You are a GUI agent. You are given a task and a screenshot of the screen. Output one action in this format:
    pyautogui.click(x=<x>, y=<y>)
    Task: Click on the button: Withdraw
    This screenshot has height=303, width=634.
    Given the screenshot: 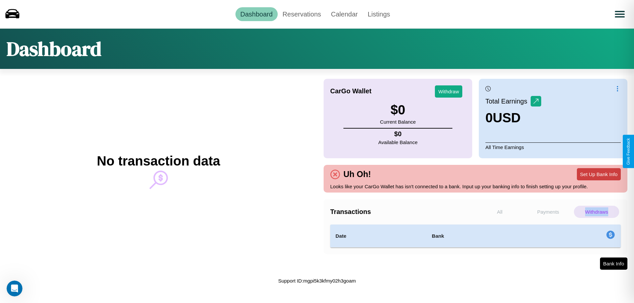 What is the action you would take?
    pyautogui.click(x=448, y=91)
    